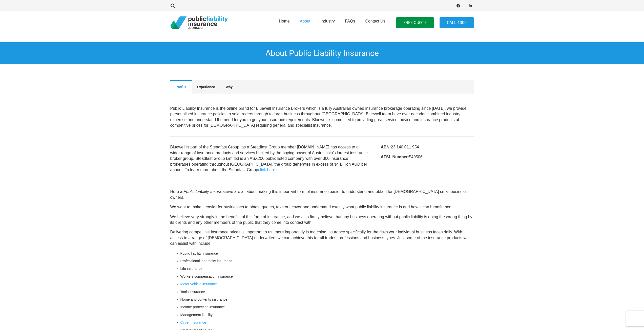 The width and height of the screenshot is (644, 330). Describe the element at coordinates (322, 238) in the screenshot. I see `p: Delivering competitive insurance prices is important to us, more importantly is matching insuranc...` at that location.